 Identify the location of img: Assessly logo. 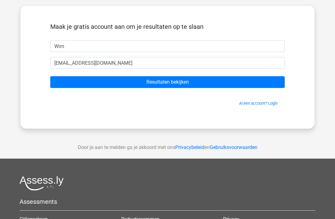
(42, 183).